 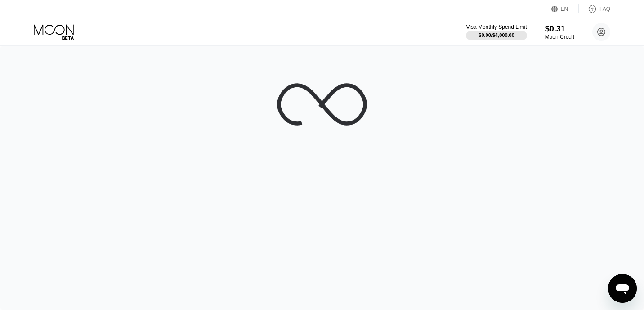 I want to click on div: Moon Credit, so click(x=559, y=37).